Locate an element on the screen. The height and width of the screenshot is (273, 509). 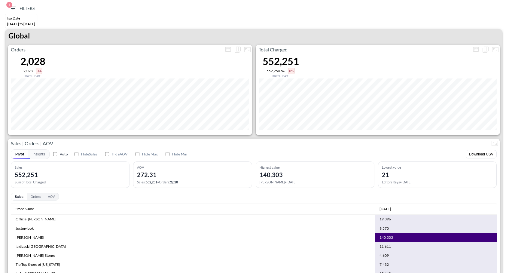
div: 21 is located at coordinates (385, 174).